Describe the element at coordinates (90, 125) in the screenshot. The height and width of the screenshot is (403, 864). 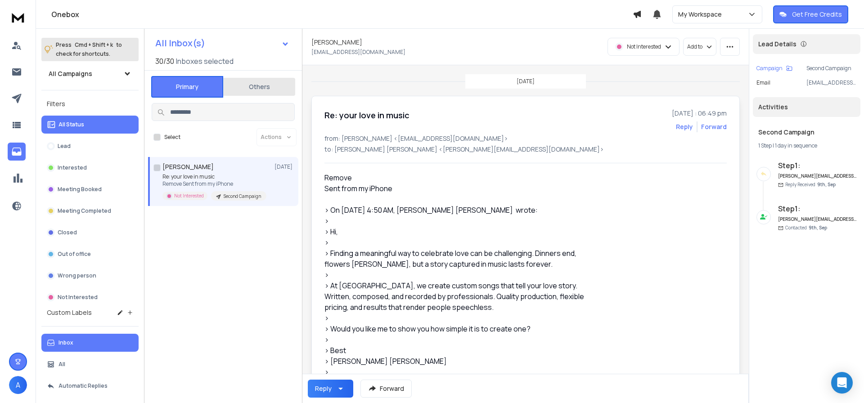
I see `button: All Status` at that location.